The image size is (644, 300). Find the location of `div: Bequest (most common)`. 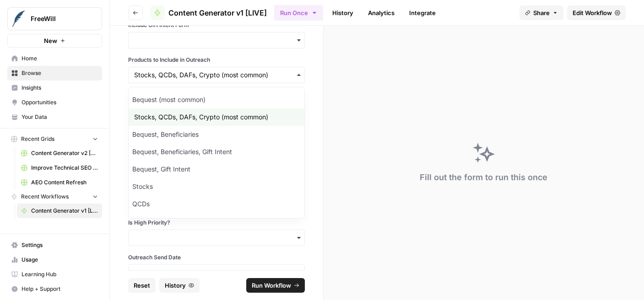

div: Bequest (most common) is located at coordinates (217, 99).